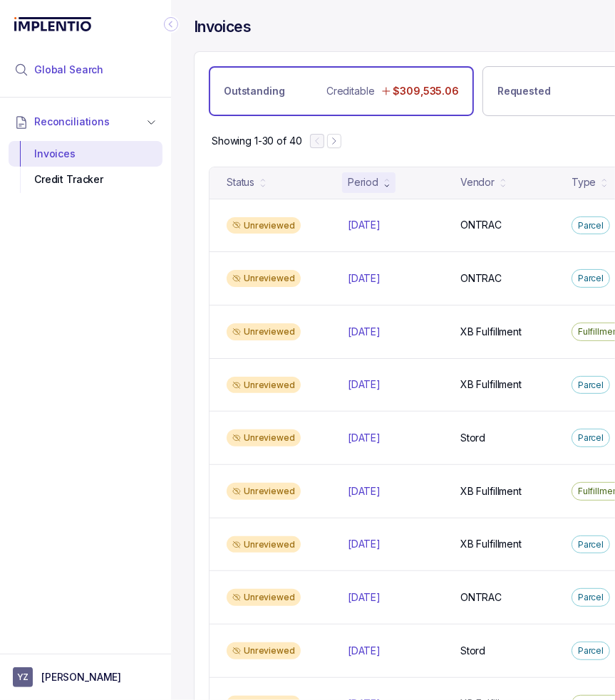 This screenshot has width=615, height=700. I want to click on h4: Invoices, so click(223, 27).